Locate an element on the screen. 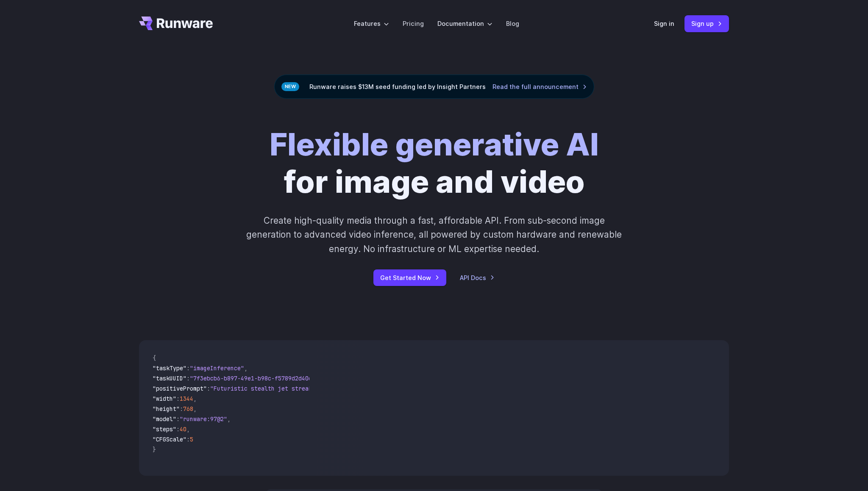 The width and height of the screenshot is (868, 491). span: "runware:97@2" is located at coordinates (203, 419).